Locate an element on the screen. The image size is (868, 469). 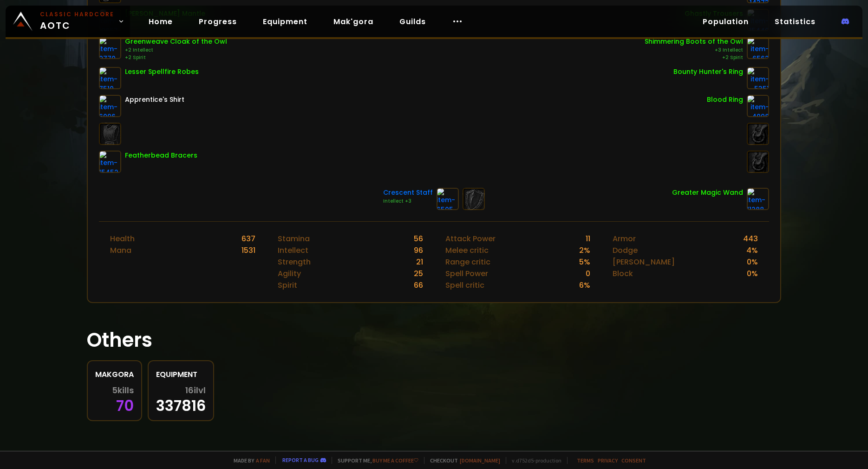
a: Progress is located at coordinates (218, 21).